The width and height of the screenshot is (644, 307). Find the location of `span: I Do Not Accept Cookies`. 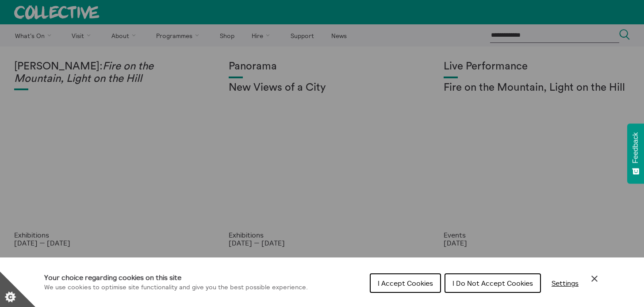

span: I Do Not Accept Cookies is located at coordinates (493, 284).